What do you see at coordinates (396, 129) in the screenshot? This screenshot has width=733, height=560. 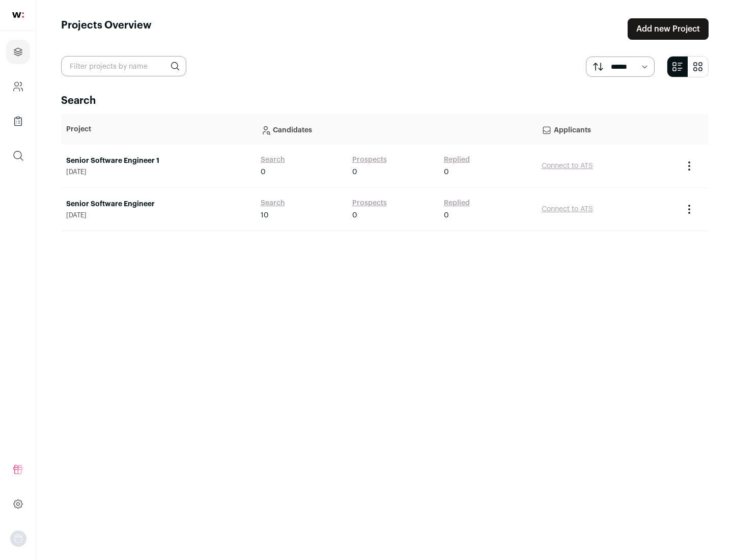 I see `p: Candidates` at bounding box center [396, 129].